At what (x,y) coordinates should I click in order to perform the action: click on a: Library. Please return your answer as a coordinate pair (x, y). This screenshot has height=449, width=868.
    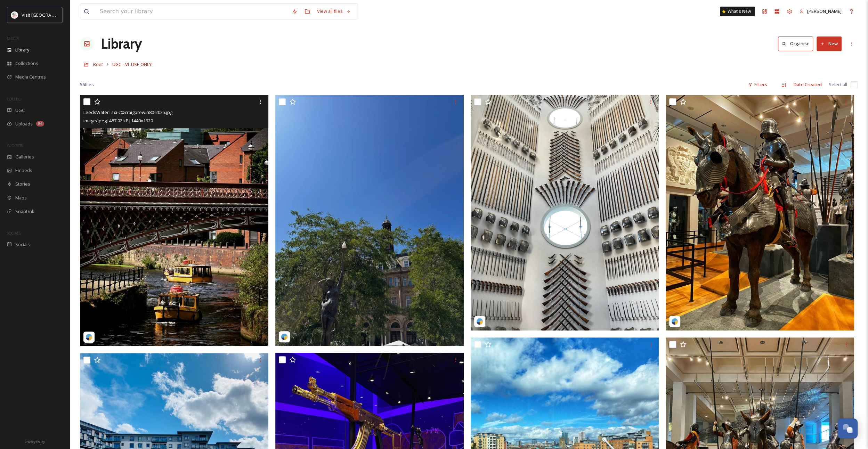
    Looking at the image, I should click on (121, 44).